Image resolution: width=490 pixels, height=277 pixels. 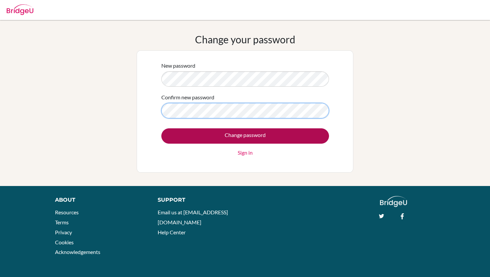 What do you see at coordinates (62, 222) in the screenshot?
I see `a: Terms` at bounding box center [62, 222].